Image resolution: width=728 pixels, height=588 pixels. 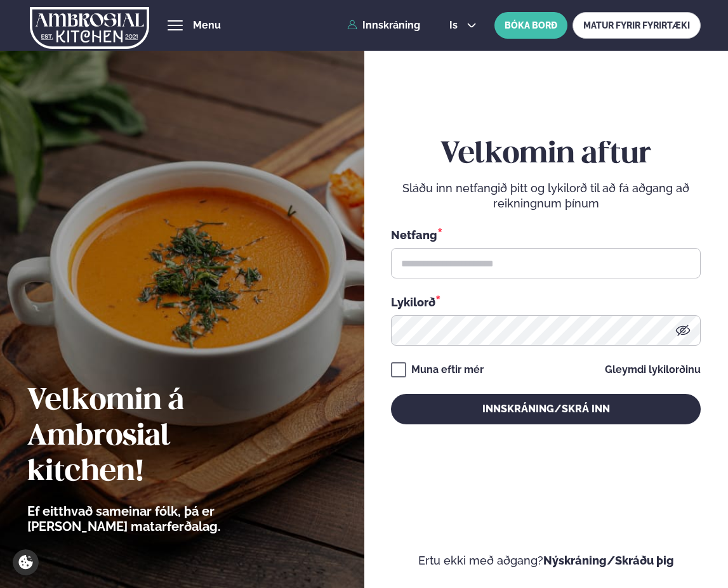 What do you see at coordinates (89, 28) in the screenshot?
I see `img: logo` at bounding box center [89, 28].